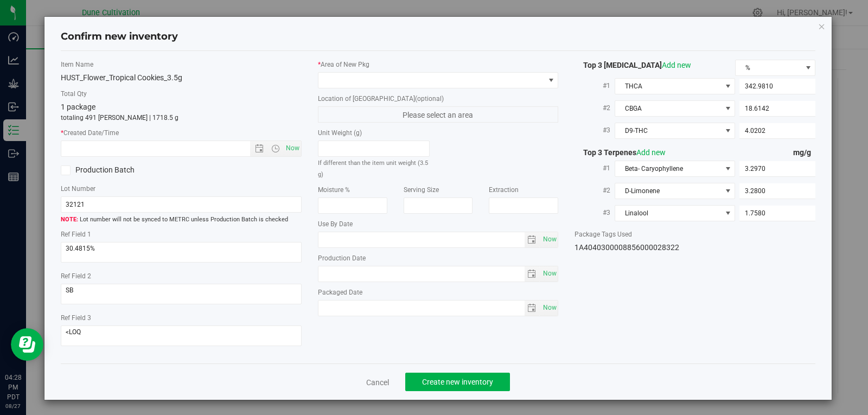  What do you see at coordinates (275, 149) in the screenshot?
I see `span: Open the time view` at bounding box center [275, 149].